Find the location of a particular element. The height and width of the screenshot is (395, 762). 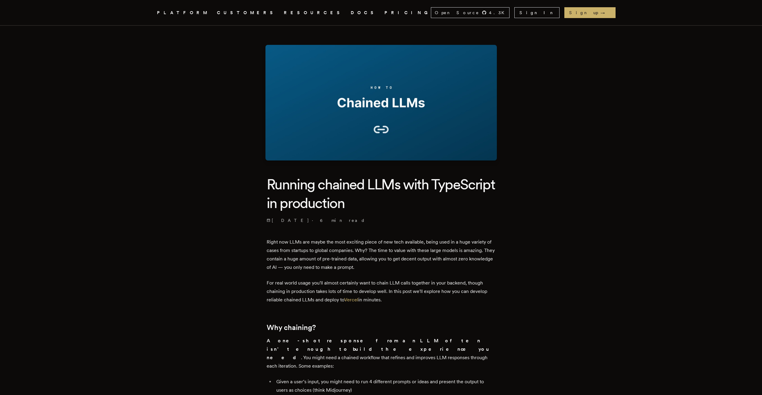

a: Sign up is located at coordinates (590, 13).